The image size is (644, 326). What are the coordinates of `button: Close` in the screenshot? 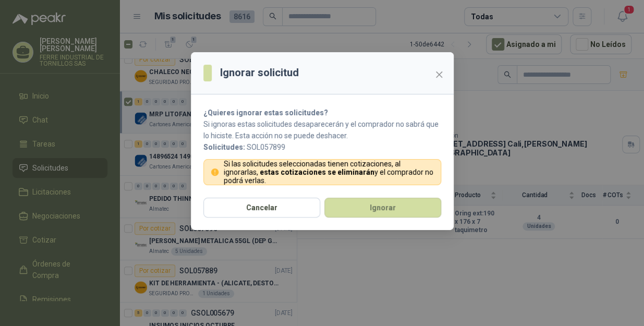 It's located at (439, 75).